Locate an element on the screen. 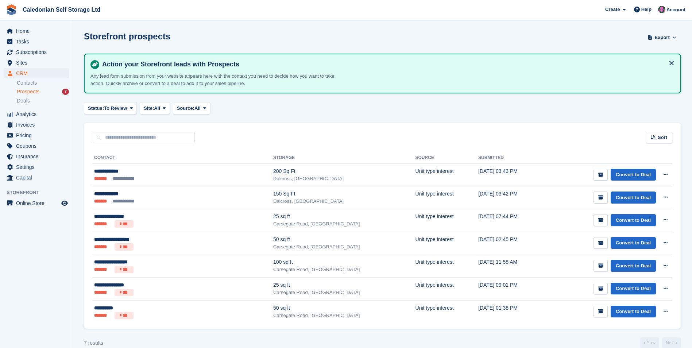 The height and width of the screenshot is (348, 692). span: Coupons is located at coordinates (38, 146).